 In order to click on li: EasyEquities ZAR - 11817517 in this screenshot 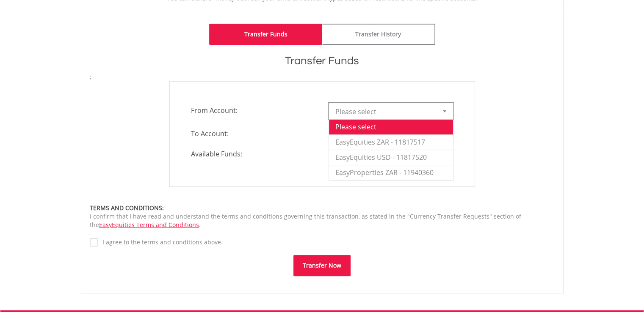, I will do `click(391, 142)`.